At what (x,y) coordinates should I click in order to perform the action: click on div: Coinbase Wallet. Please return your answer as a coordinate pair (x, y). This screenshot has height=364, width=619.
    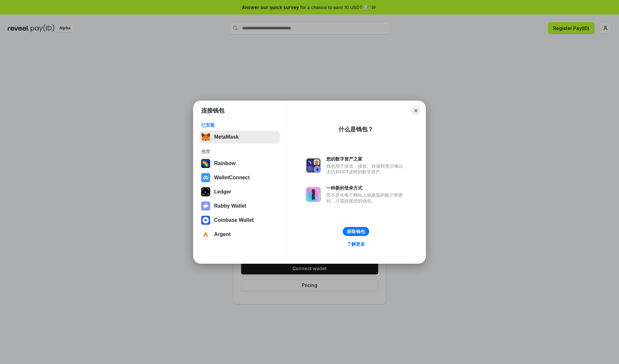
    Looking at the image, I should click on (233, 220).